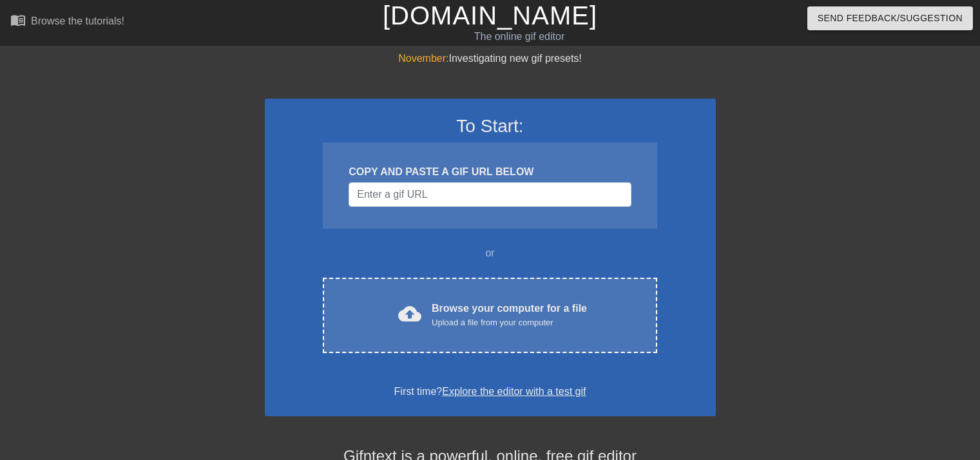 The width and height of the screenshot is (980, 460). I want to click on input: Username, so click(489, 195).